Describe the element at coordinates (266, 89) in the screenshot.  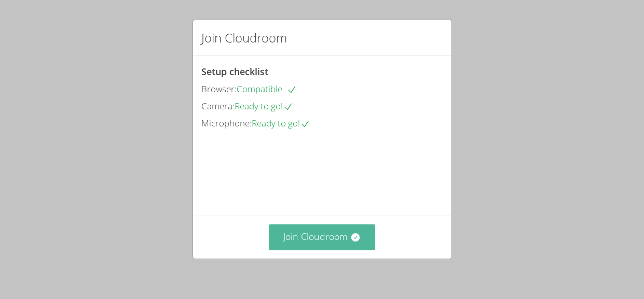
I see `span: Compatible` at that location.